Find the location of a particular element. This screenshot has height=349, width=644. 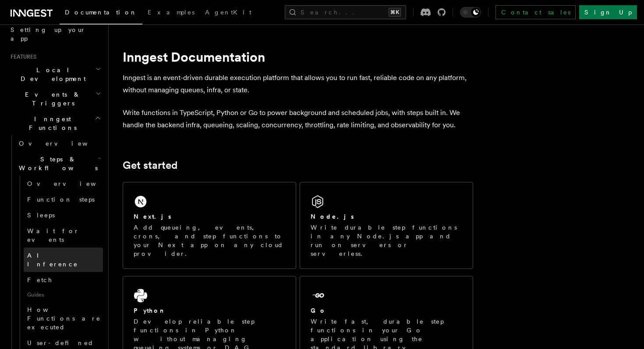

span: How Functions are executed is located at coordinates (64, 319).